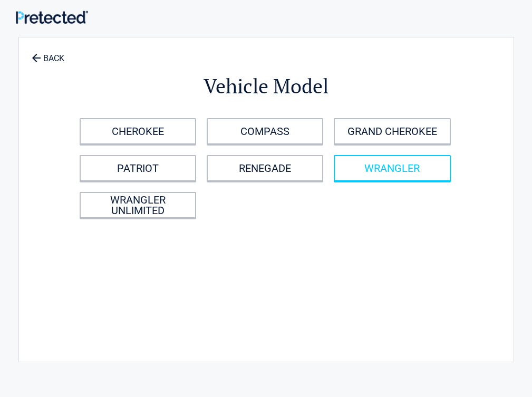 This screenshot has width=532, height=397. Describe the element at coordinates (138, 205) in the screenshot. I see `a: WRANGLER UNLIMITED` at that location.